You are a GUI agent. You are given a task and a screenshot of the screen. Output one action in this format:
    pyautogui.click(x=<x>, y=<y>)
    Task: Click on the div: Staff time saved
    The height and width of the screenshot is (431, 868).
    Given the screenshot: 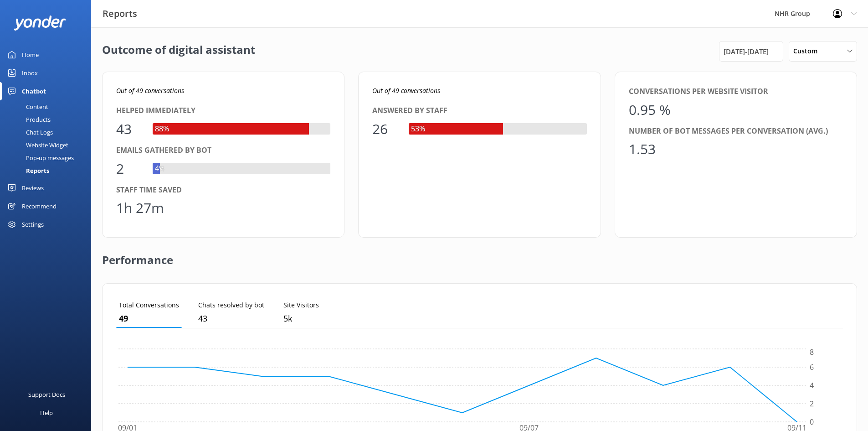 What is the action you would take?
    pyautogui.click(x=223, y=190)
    